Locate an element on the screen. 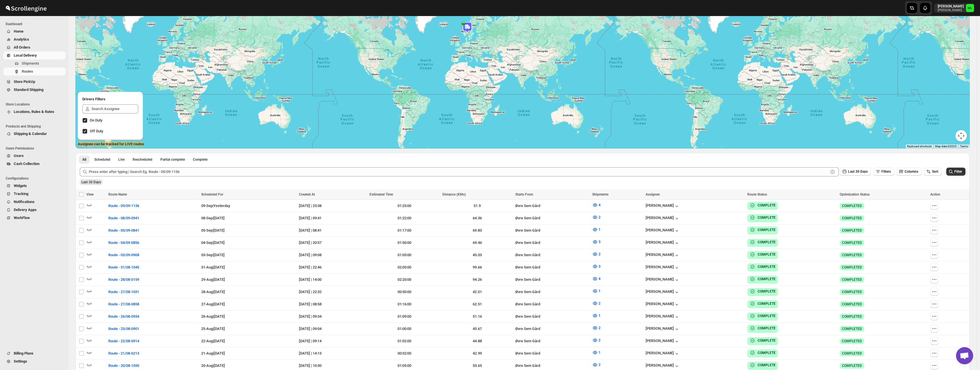  label: Assignee can be tracked for LIVE routes is located at coordinates (111, 144).